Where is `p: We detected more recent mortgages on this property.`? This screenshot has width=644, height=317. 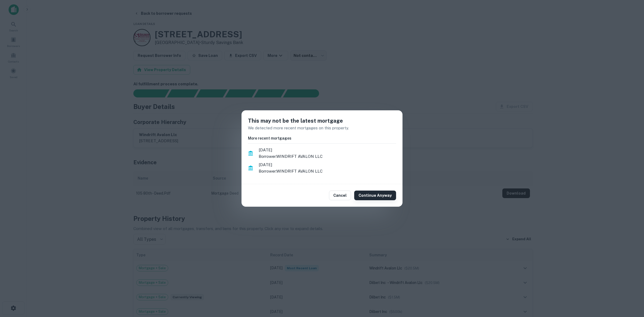 p: We detected more recent mortgages on this property. is located at coordinates (322, 128).